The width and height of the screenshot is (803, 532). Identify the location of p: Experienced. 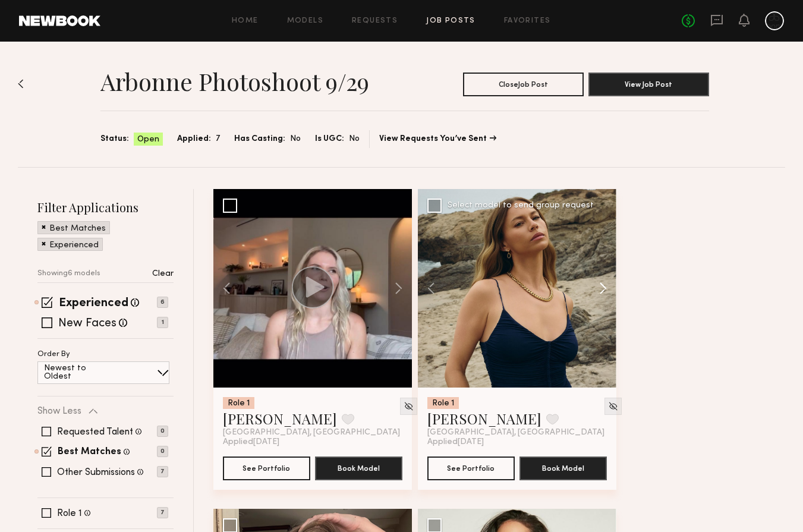
(74, 246).